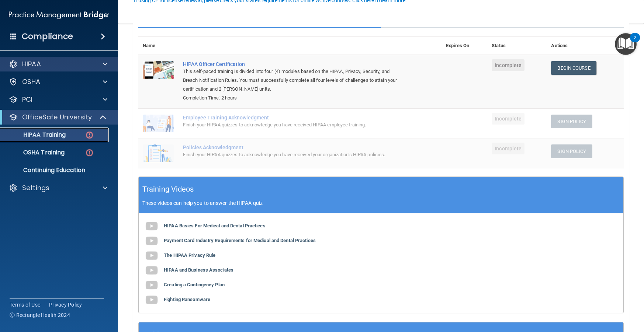  What do you see at coordinates (40, 315) in the screenshot?
I see `span: Ⓒ Rectangle Health 2024` at bounding box center [40, 315].